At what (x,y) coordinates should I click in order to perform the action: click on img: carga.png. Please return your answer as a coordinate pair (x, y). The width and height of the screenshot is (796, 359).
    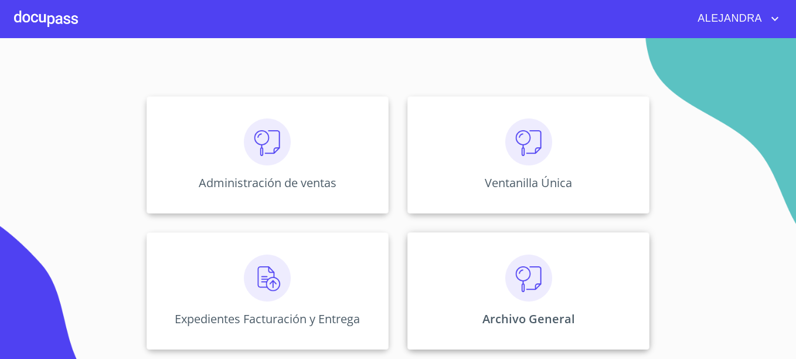
    Looking at the image, I should click on (267, 278).